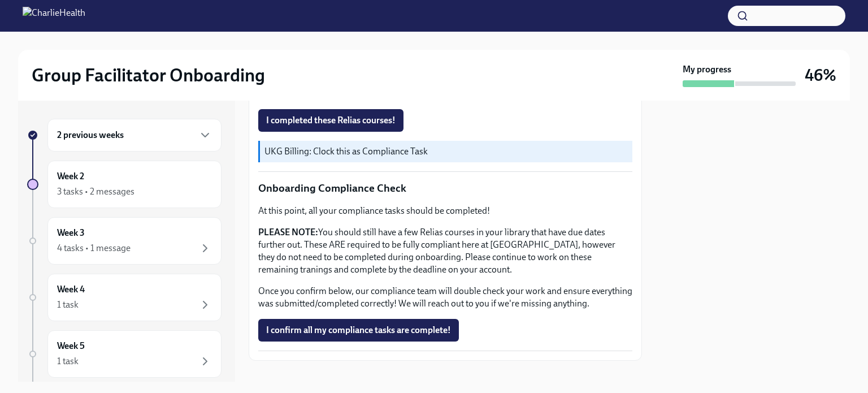 This screenshot has height=393, width=868. I want to click on div: 2 previous weeks, so click(134, 135).